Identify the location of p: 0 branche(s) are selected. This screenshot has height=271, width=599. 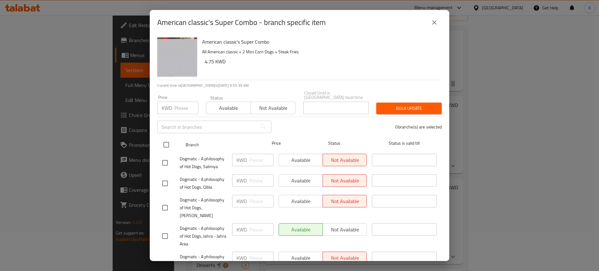
(418, 127).